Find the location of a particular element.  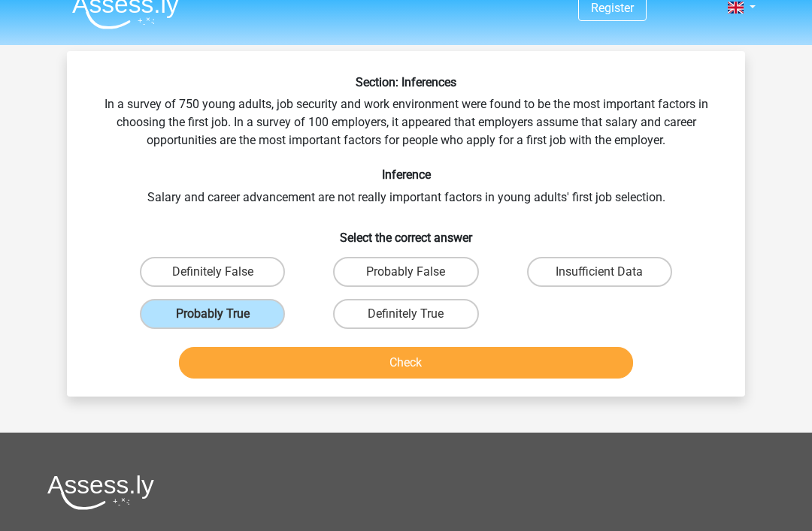

label: Definitely False is located at coordinates (212, 272).